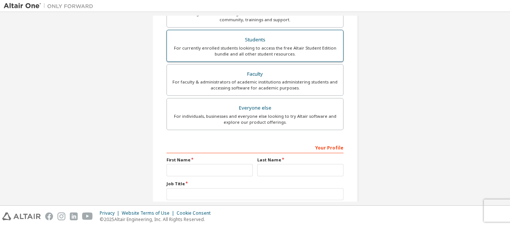 The width and height of the screenshot is (510, 227). Describe the element at coordinates (255, 17) in the screenshot. I see `div: For existing customers looking to access software downloads, HPC resources, community, trainings ...` at that location.